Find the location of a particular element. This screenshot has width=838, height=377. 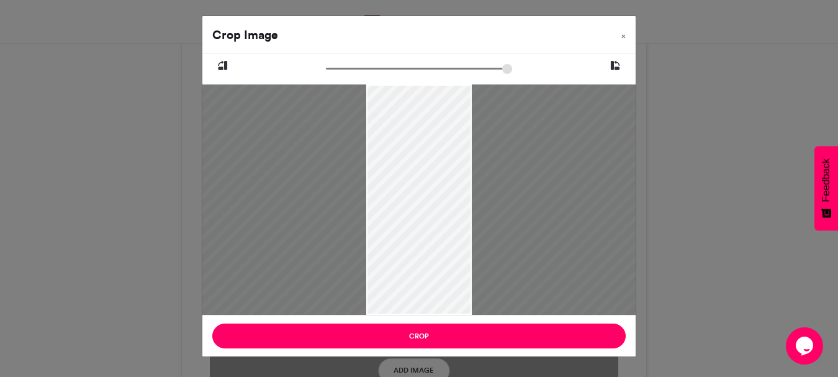

span: Feedback is located at coordinates (827, 180).